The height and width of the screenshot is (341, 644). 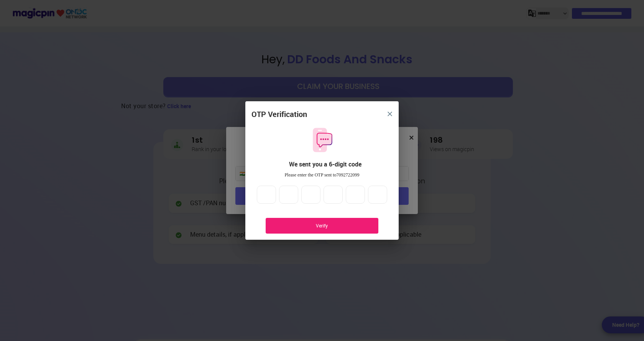 What do you see at coordinates (390, 114) in the screenshot?
I see `img: 8zTxi7IzMsfkYqyYgBgfvSHvmzQA9juT1O3mhMgBDT8p5s20zMZ2JbefE1IEBlkXHwa7wAFxGwdILBLhkAAAAASUVORK5CYII=` at bounding box center [390, 114].